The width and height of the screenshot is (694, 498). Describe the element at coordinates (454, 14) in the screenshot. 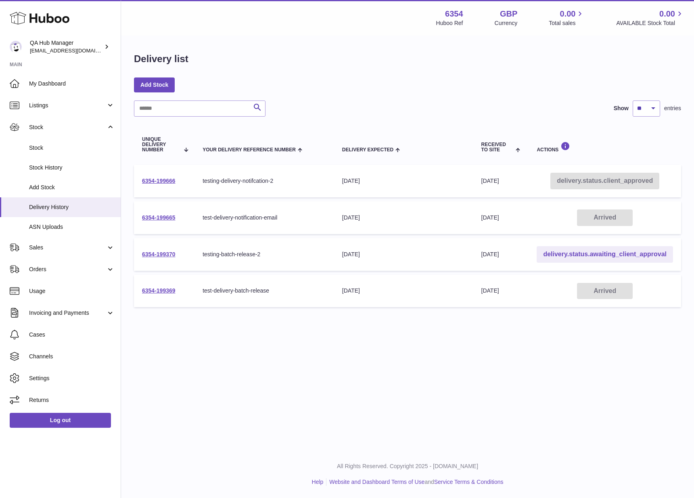

I see `strong: 6354` at that location.